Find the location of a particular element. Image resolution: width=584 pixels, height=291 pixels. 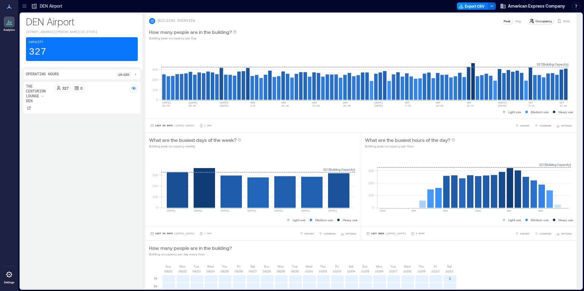

p: Occupancy is located at coordinates (544, 21).